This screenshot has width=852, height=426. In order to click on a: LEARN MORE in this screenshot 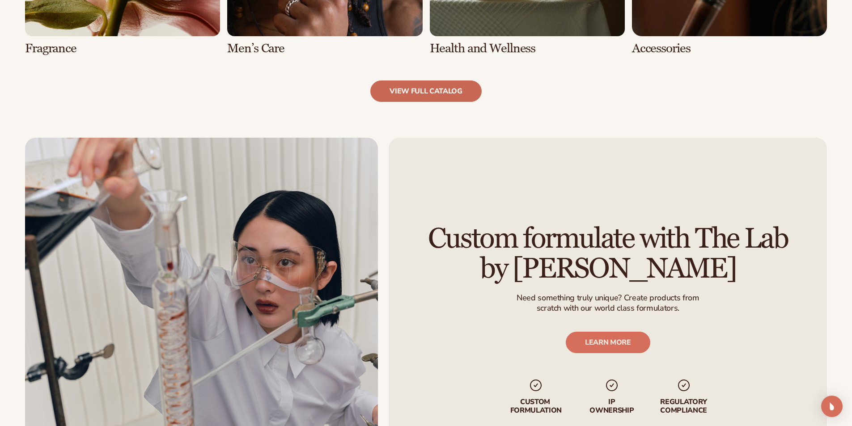, I will do `click(607, 342)`.